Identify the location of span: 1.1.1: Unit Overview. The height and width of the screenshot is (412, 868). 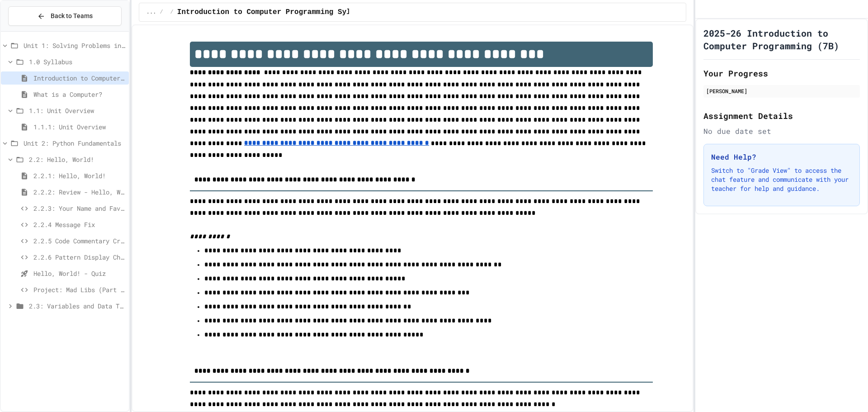
(79, 127).